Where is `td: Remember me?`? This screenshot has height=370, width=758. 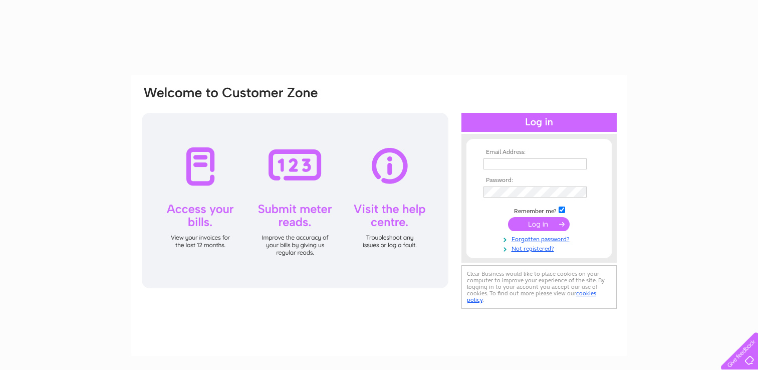 td: Remember me? is located at coordinates (539, 210).